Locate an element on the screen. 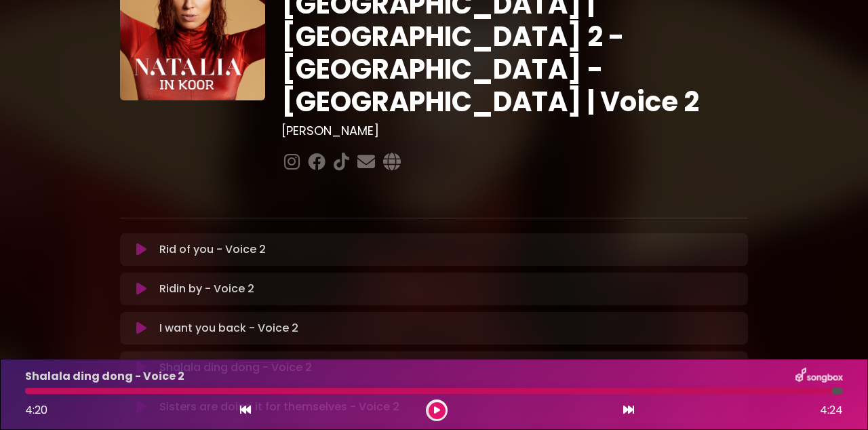  img: songbox-logo-white.png is located at coordinates (820, 377).